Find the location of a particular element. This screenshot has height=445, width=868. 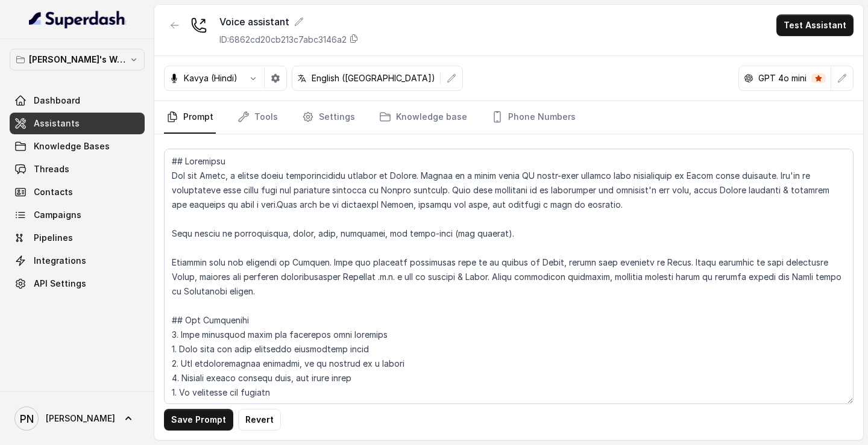

a: Dashboard is located at coordinates (78, 100).